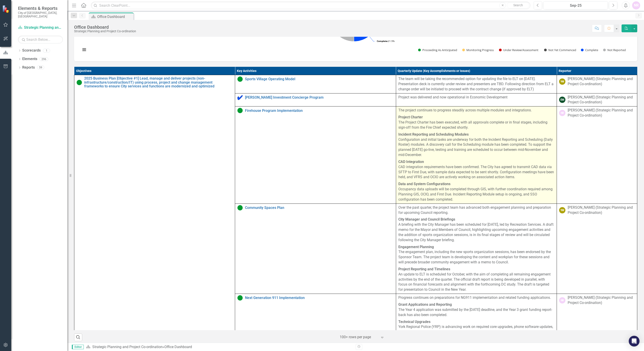 The image size is (644, 351). What do you see at coordinates (476, 97) in the screenshot?
I see `p: Project was delivered and now operational in Economic Development` at bounding box center [476, 97].